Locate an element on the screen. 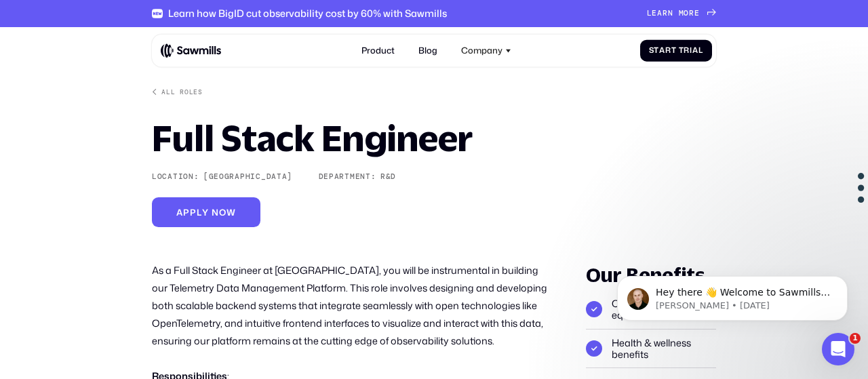 The width and height of the screenshot is (868, 379). div: Department: is located at coordinates (347, 177).